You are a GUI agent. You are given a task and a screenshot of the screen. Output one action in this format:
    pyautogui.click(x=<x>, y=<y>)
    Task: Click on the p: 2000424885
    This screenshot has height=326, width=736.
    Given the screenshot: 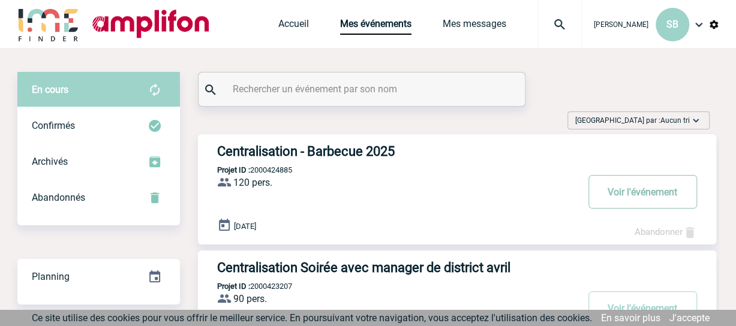 What is the action you would take?
    pyautogui.click(x=245, y=170)
    